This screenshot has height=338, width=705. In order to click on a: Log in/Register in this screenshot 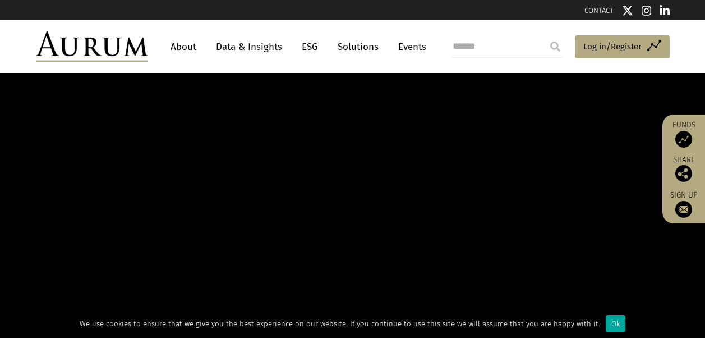, I will do `click(622, 47)`.